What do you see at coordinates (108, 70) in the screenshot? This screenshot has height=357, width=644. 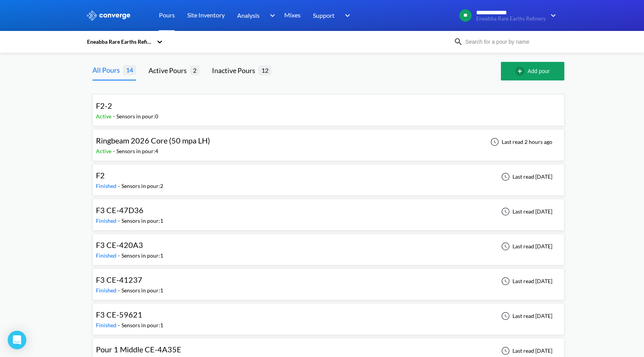 I see `div: All Pours` at bounding box center [108, 70].